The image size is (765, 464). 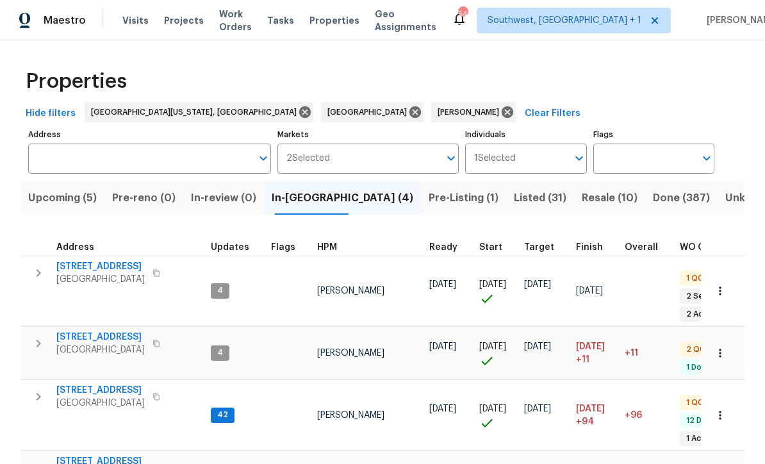 I want to click on span: HPM, so click(x=327, y=247).